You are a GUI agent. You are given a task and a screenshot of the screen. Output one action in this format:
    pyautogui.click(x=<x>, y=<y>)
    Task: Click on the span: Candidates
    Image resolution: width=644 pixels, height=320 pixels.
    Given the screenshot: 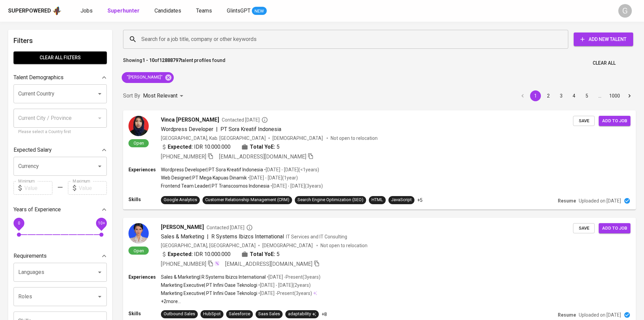 What is the action you would take?
    pyautogui.click(x=168, y=11)
    